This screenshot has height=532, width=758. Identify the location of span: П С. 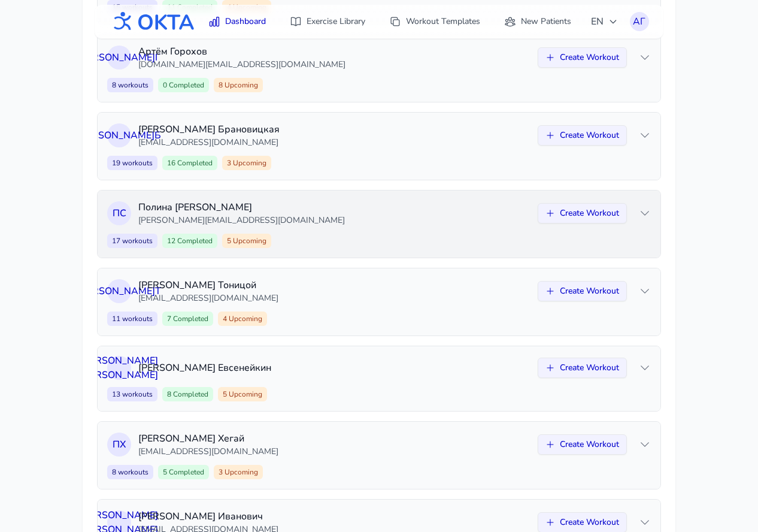
(119, 213).